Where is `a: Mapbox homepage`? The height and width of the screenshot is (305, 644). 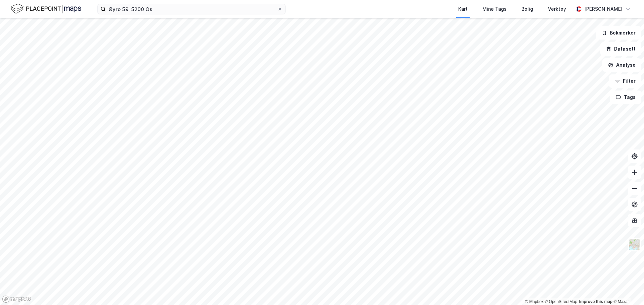 a: Mapbox homepage is located at coordinates (17, 299).